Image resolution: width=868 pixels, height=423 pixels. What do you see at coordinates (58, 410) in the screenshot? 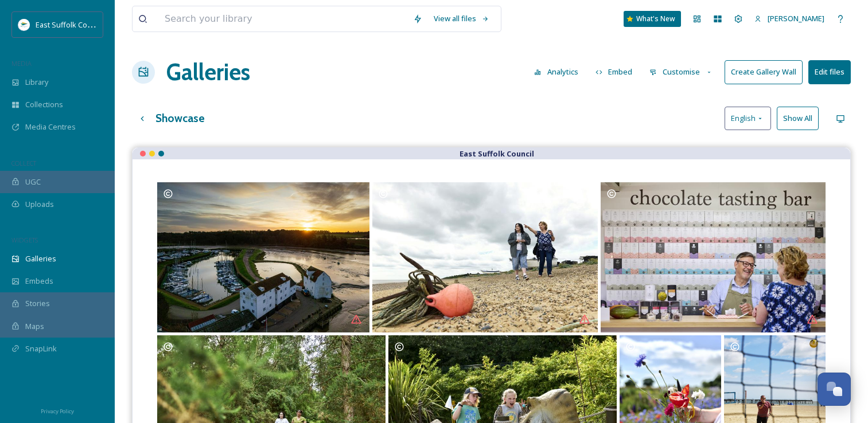
I see `a: Privacy Policy` at bounding box center [58, 410].